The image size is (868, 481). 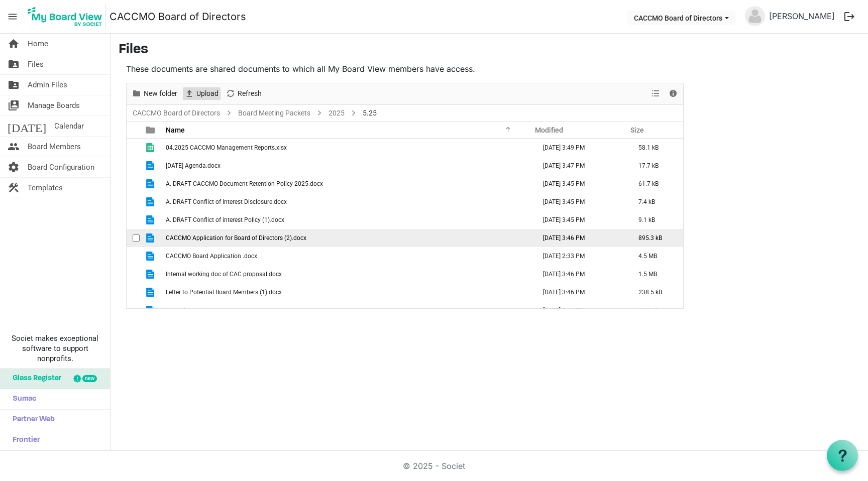 What do you see at coordinates (655, 274) in the screenshot?
I see `td: 1.5 MB is template cell column header Size` at bounding box center [655, 274].